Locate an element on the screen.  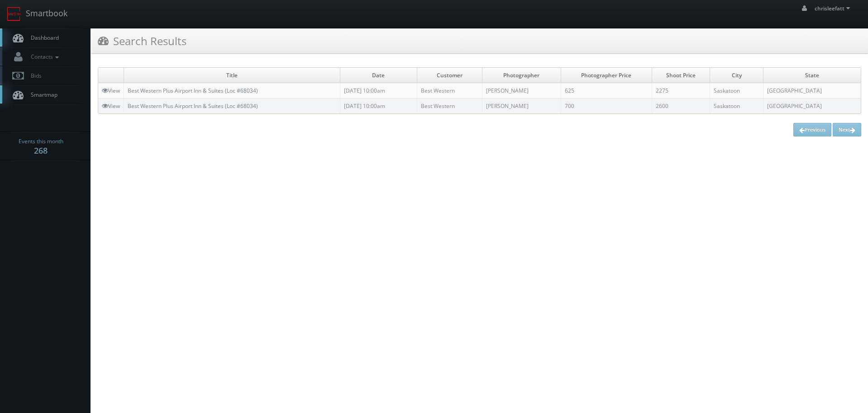
td: 625 is located at coordinates (606, 91).